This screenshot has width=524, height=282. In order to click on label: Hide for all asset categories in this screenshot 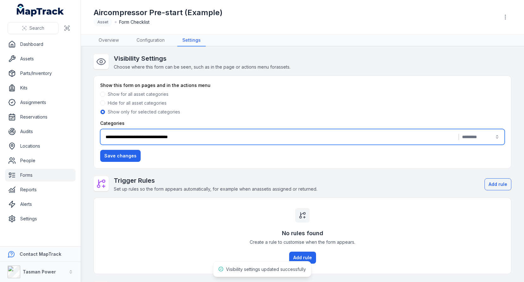, I will do `click(137, 103)`.